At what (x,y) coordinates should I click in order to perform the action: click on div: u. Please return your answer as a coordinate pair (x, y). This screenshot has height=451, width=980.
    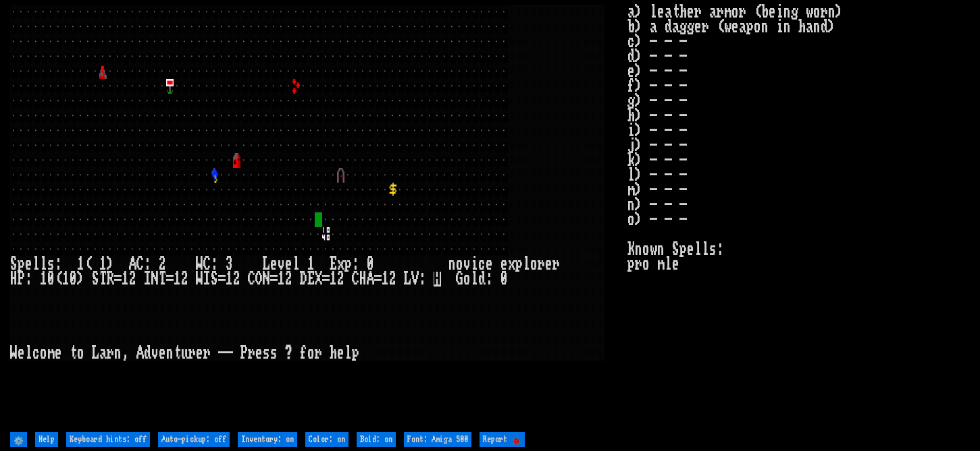
    Looking at the image, I should click on (184, 354).